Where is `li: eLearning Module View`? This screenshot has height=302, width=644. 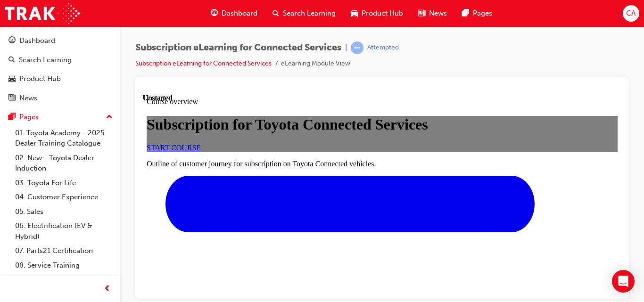 li: eLearning Module View is located at coordinates (315, 64).